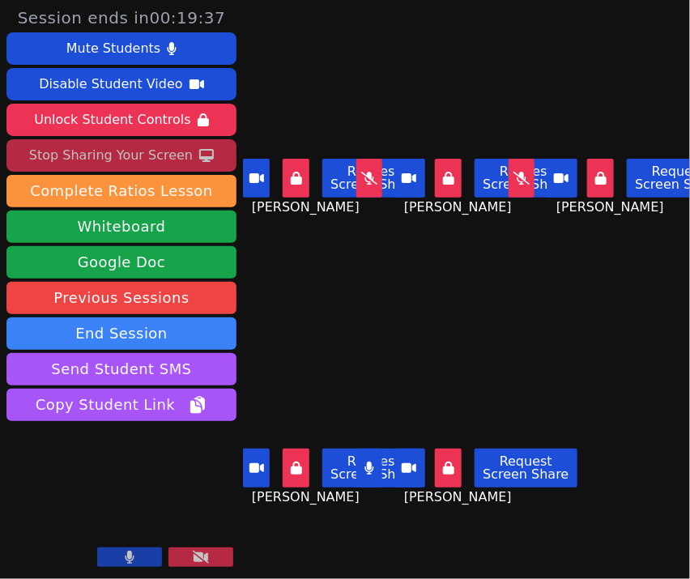  What do you see at coordinates (121, 262) in the screenshot?
I see `a: Google Doc` at bounding box center [121, 262].